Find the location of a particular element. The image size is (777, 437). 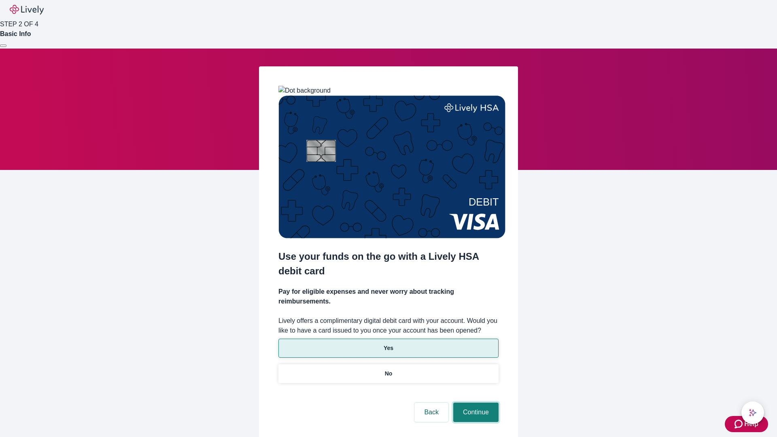

button: Back is located at coordinates (431, 412).